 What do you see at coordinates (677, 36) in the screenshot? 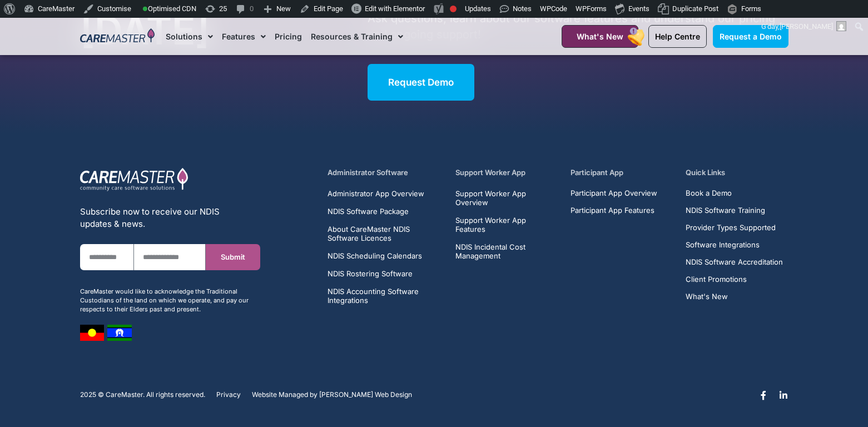
I see `a: Help Centre` at bounding box center [677, 36].